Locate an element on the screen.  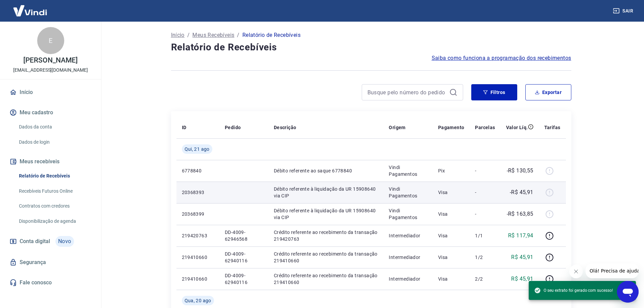
input: Busque pelo número do pedido is located at coordinates (407, 92).